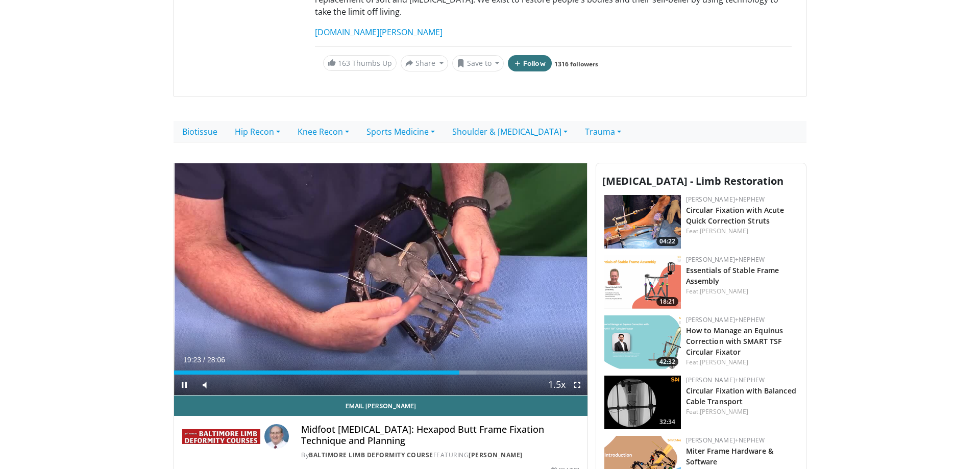 The height and width of the screenshot is (469, 980). Describe the element at coordinates (557, 385) in the screenshot. I see `button: Playback Rate` at that location.